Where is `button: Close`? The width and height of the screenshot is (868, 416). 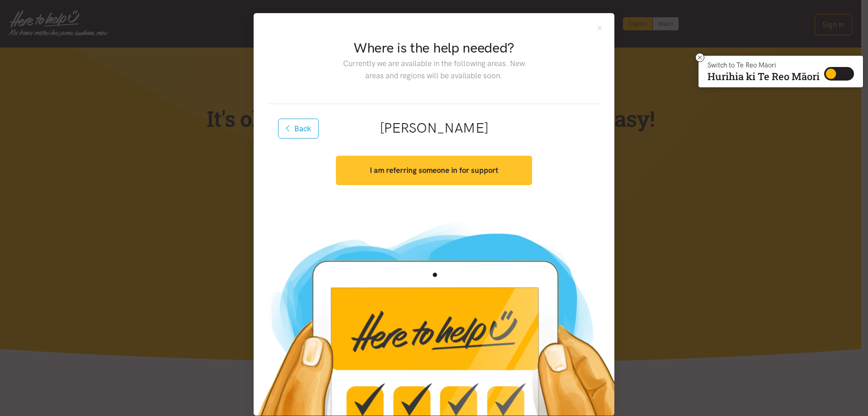
button: Close is located at coordinates (600, 28).